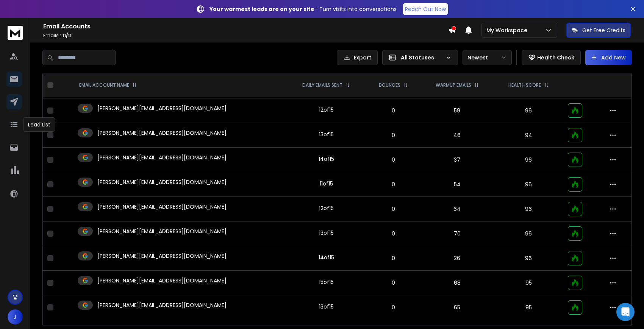  I want to click on p: Health Check, so click(556, 58).